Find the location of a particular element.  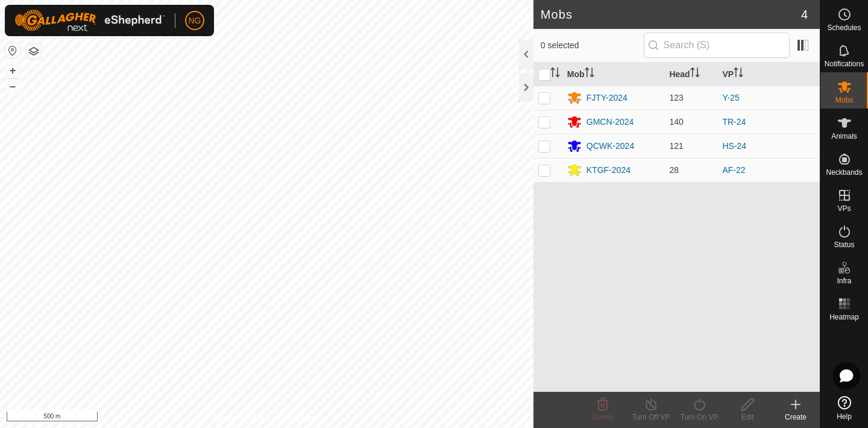

span: Schedules is located at coordinates (844, 28).